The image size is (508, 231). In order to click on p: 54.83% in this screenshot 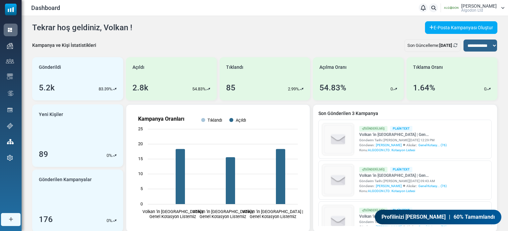, I will do `click(199, 89)`.